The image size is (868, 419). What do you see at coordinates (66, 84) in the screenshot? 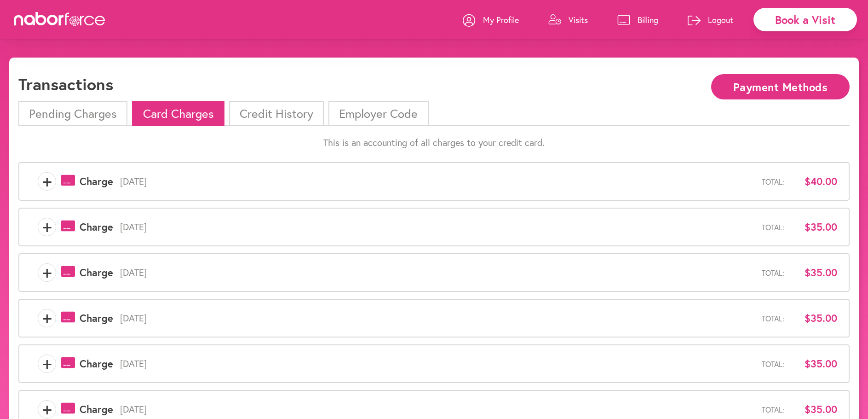
I see `h1: Transactions` at bounding box center [66, 84].